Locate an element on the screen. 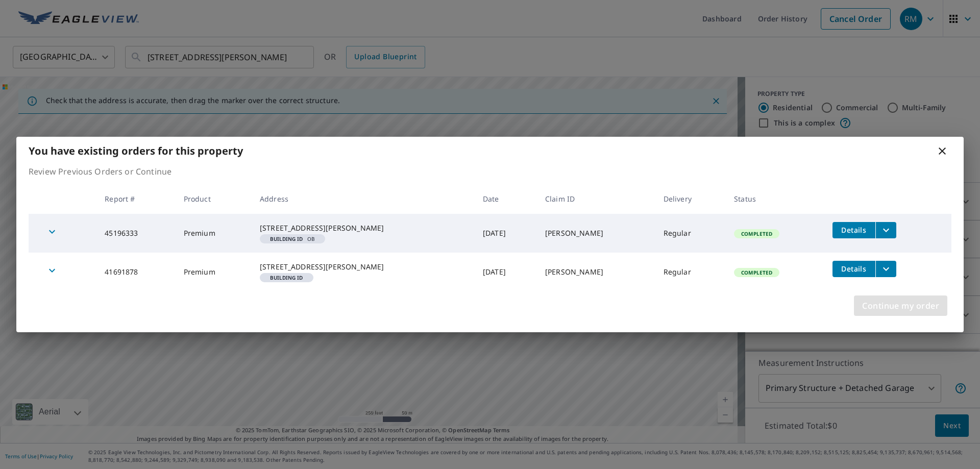  span: OB is located at coordinates (293, 239).